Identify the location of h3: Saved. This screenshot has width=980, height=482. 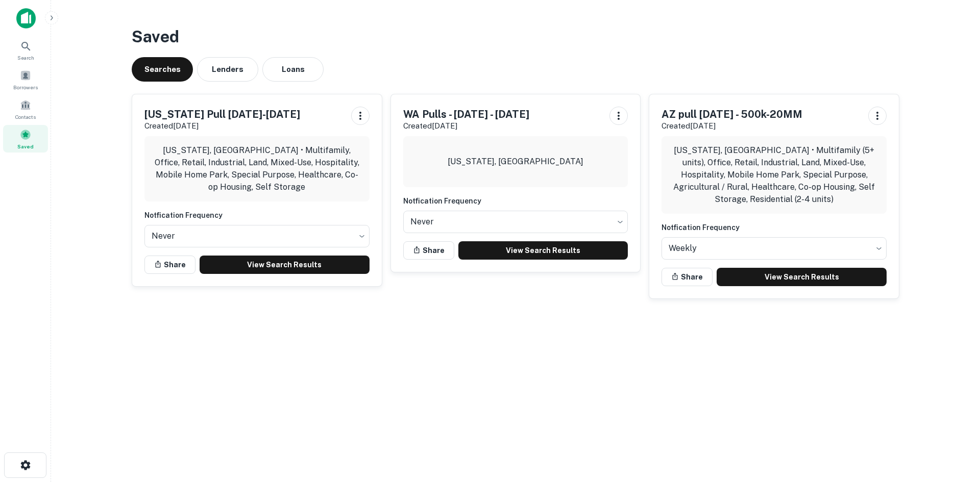
(516, 37).